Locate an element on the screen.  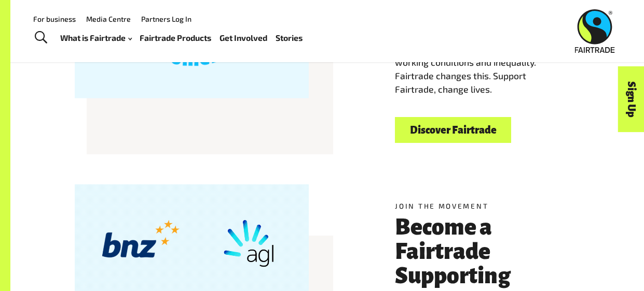
a: Discover Fairtrade is located at coordinates (453, 130).